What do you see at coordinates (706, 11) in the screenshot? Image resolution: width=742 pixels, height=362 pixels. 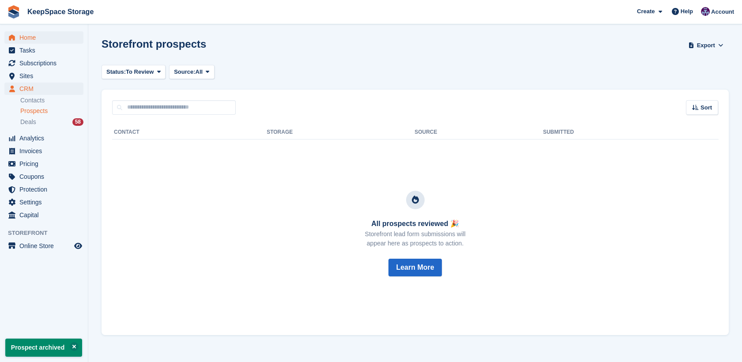 I see `img: Charlotte Jobling` at bounding box center [706, 11].